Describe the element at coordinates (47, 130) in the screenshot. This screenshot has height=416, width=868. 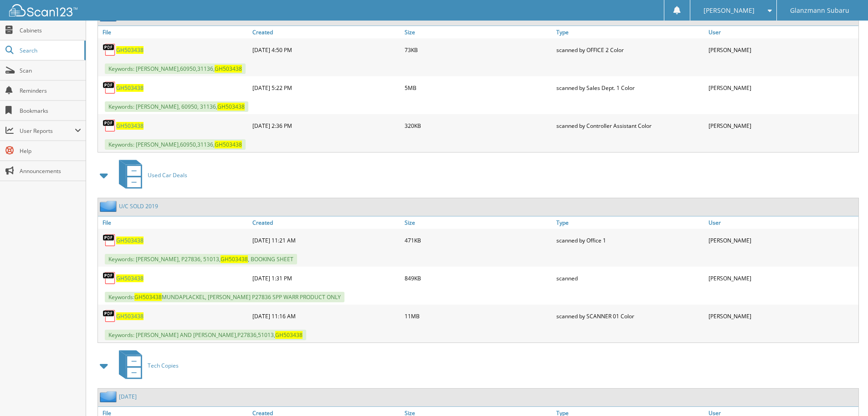
I see `span: User Reports` at that location.